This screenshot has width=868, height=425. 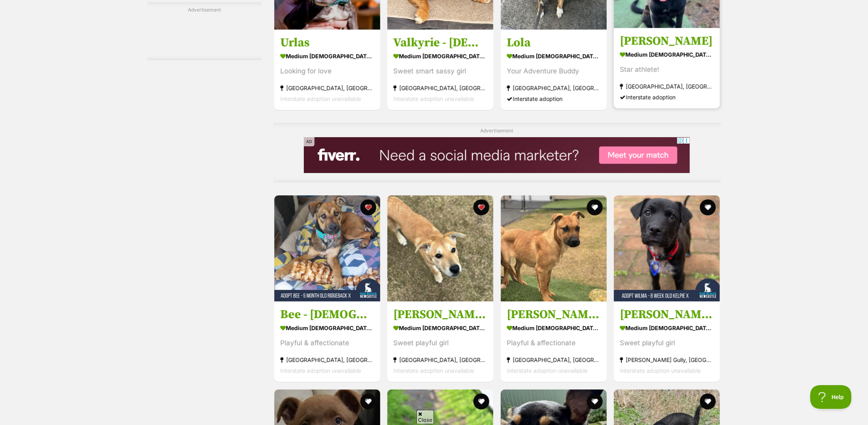 What do you see at coordinates (426, 417) in the screenshot?
I see `span: Close` at bounding box center [426, 417].